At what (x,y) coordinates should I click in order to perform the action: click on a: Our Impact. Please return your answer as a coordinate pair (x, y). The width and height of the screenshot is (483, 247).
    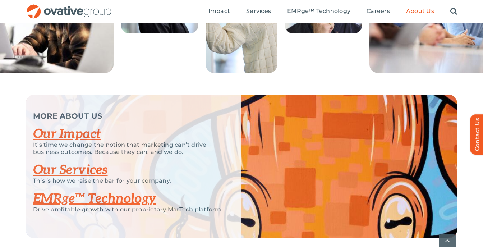
    Looking at the image, I should click on (67, 134).